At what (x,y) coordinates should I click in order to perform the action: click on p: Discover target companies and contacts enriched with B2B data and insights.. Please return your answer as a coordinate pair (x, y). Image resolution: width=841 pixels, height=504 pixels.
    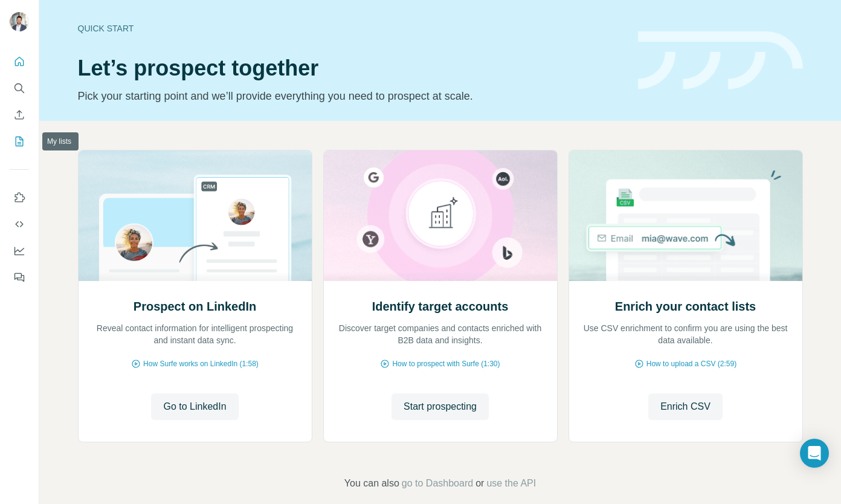
    Looking at the image, I should click on (440, 334).